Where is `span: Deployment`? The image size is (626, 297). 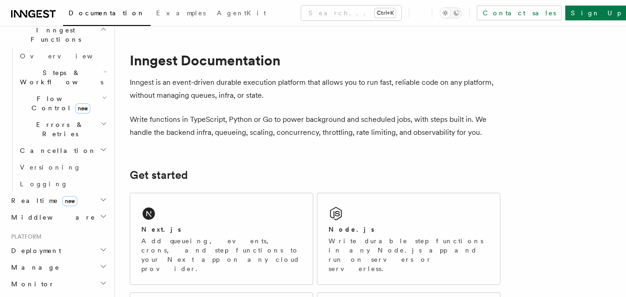 span: Deployment is located at coordinates (34, 251).